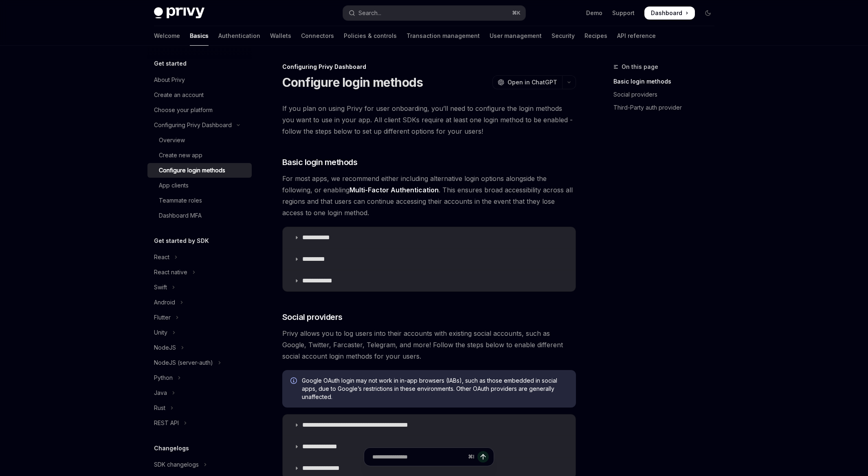  What do you see at coordinates (199, 80) in the screenshot?
I see `a: About Privy` at bounding box center [199, 80].